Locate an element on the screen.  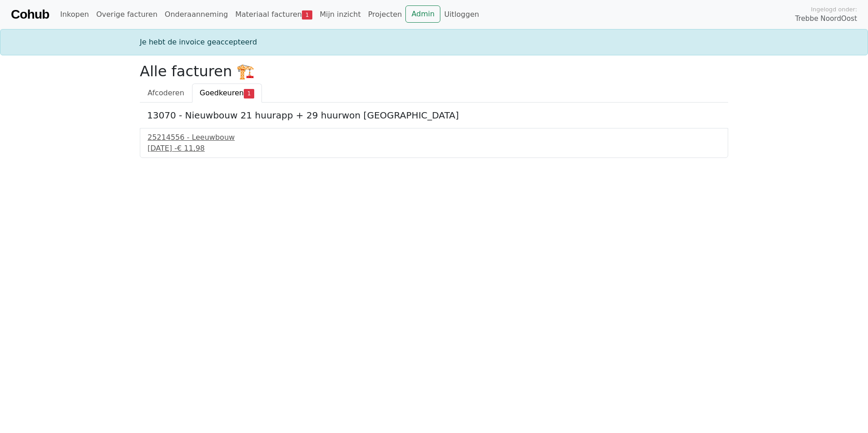
a: Overige facturen is located at coordinates (126, 15).